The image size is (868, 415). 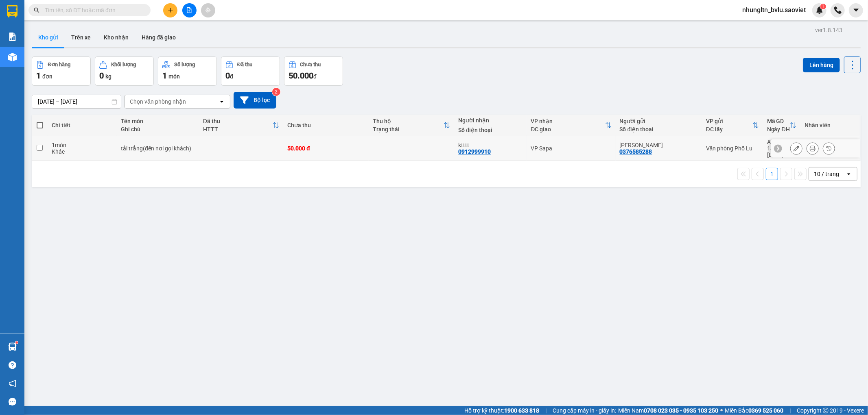 I want to click on div: ktttt, so click(x=490, y=145).